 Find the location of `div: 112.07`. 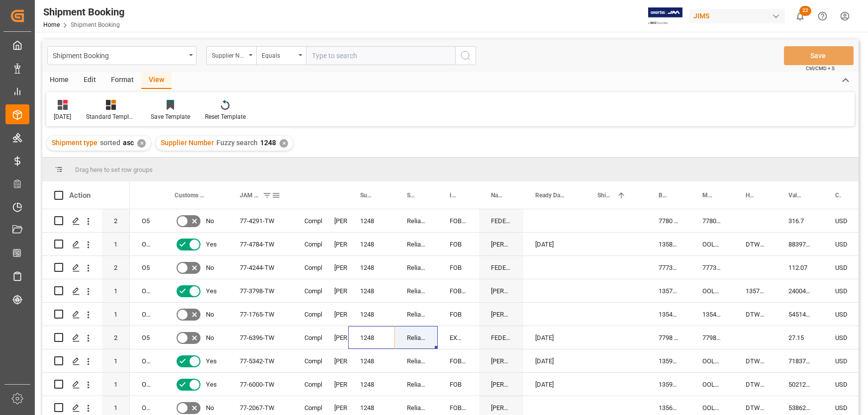

div: 112.07 is located at coordinates (801, 267).